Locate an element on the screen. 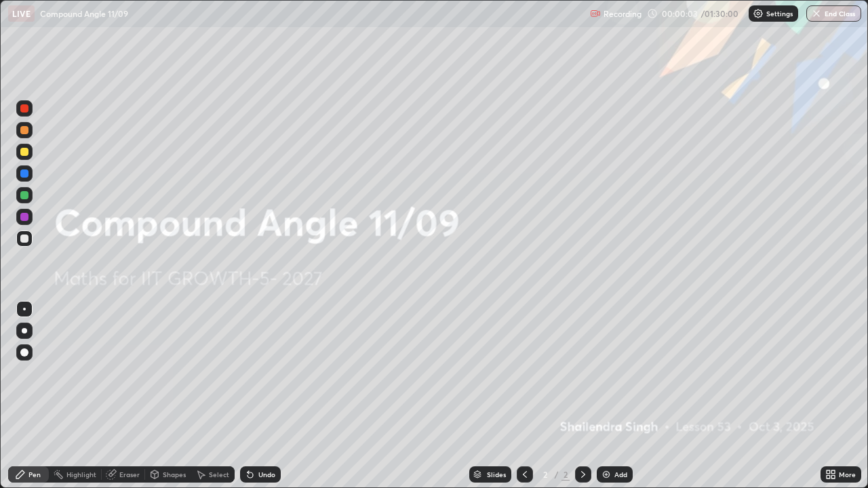  img: add-slide-button is located at coordinates (606, 474).